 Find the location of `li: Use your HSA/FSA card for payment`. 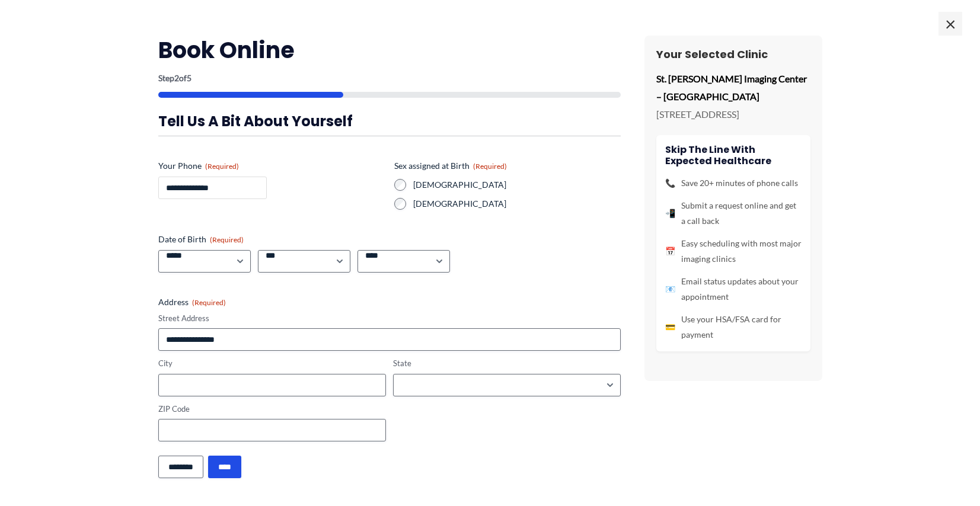

li: Use your HSA/FSA card for payment is located at coordinates (734, 327).